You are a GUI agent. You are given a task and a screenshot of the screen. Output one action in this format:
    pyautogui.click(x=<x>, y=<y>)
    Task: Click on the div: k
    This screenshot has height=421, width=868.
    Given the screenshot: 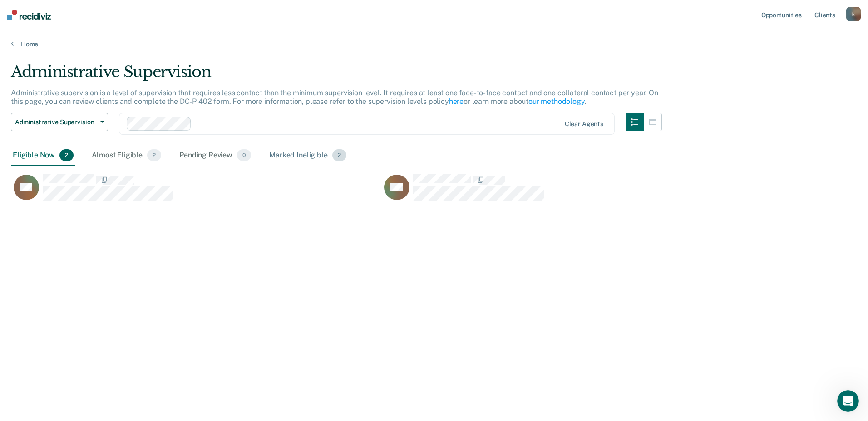 What is the action you would take?
    pyautogui.click(x=854, y=14)
    